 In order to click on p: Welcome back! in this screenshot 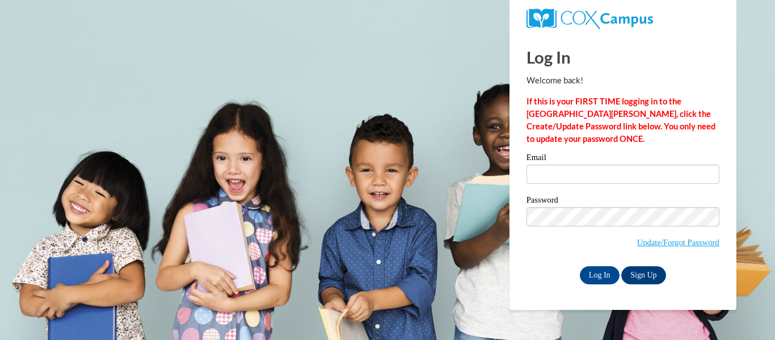, I will do `click(623, 81)`.